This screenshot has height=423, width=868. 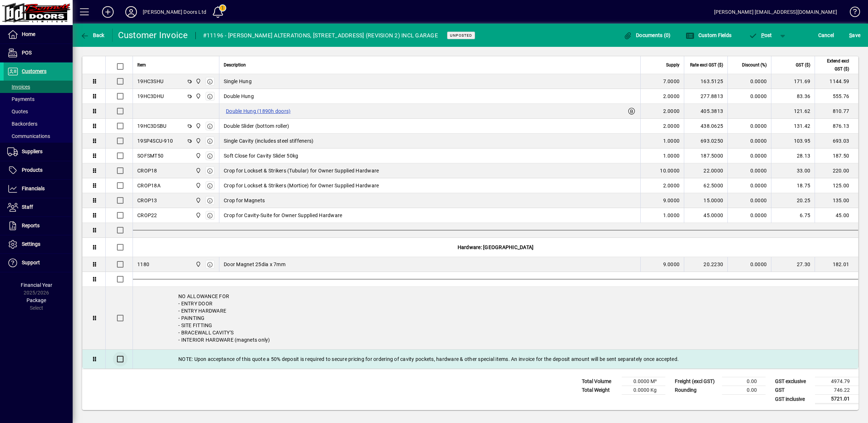 What do you see at coordinates (27, 207) in the screenshot?
I see `span: Staff` at bounding box center [27, 207].